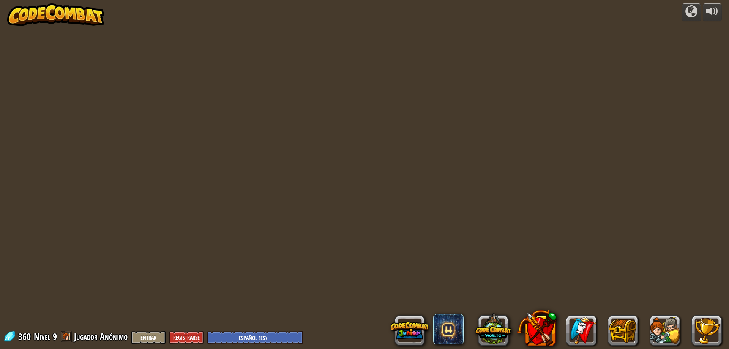  What do you see at coordinates (712, 12) in the screenshot?
I see `button: Ajustar volúmen` at bounding box center [712, 12].